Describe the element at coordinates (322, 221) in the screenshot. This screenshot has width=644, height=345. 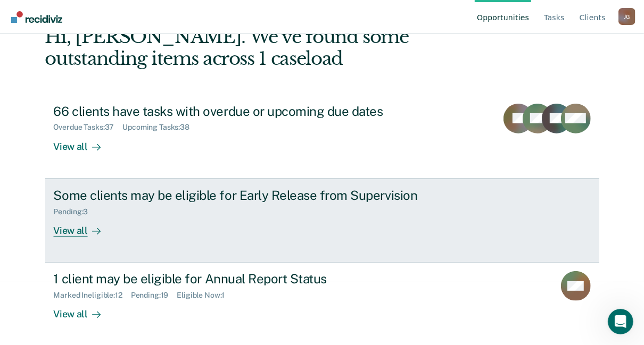
I see `a: Some clients may be eligible for Early Release from SupervisionPending:3View all` at that location.